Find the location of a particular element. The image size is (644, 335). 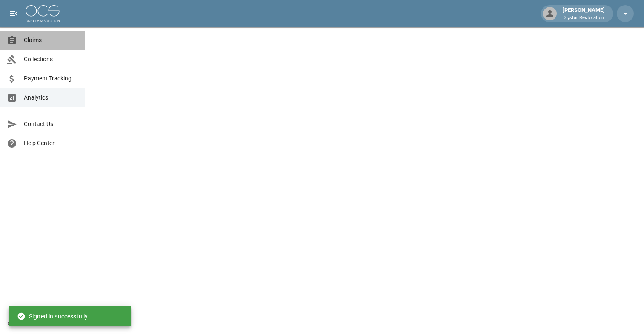

span: Claims is located at coordinates (51, 40).